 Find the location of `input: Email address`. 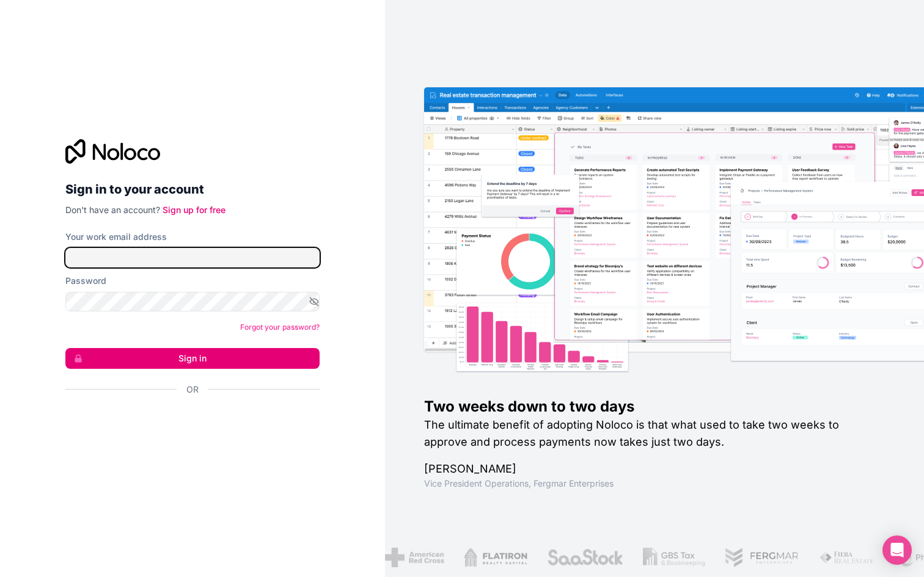

input: Email address is located at coordinates (193, 257).